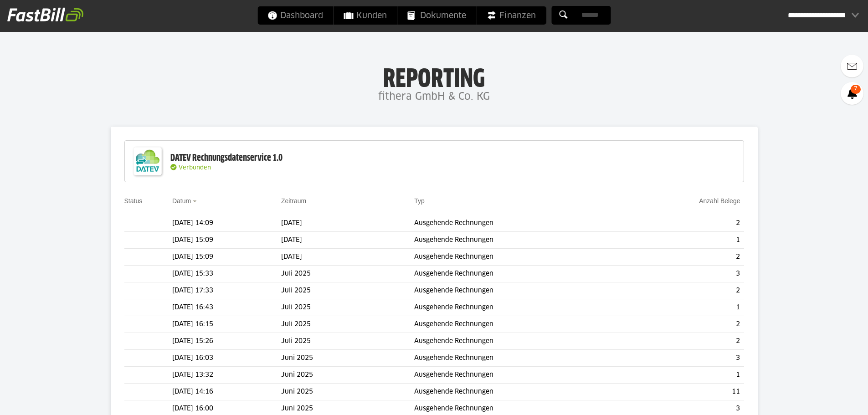 The width and height of the screenshot is (868, 415). Describe the element at coordinates (134, 201) in the screenshot. I see `a: Status` at that location.